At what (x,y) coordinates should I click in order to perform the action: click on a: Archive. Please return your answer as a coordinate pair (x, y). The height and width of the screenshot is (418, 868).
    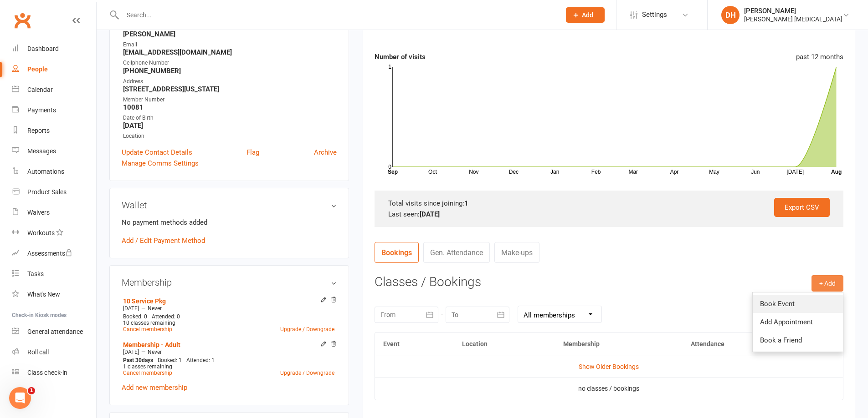
    Looking at the image, I should click on (325, 153).